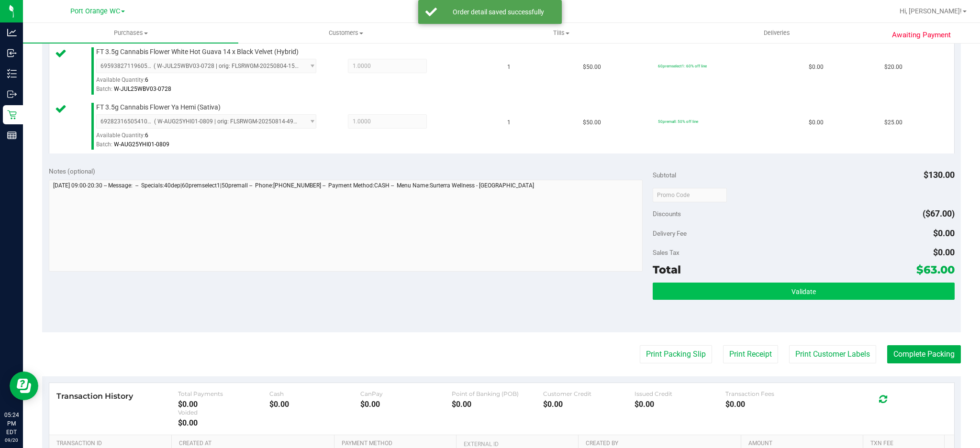 Image resolution: width=980 pixels, height=448 pixels. I want to click on span: Purchases, so click(131, 33).